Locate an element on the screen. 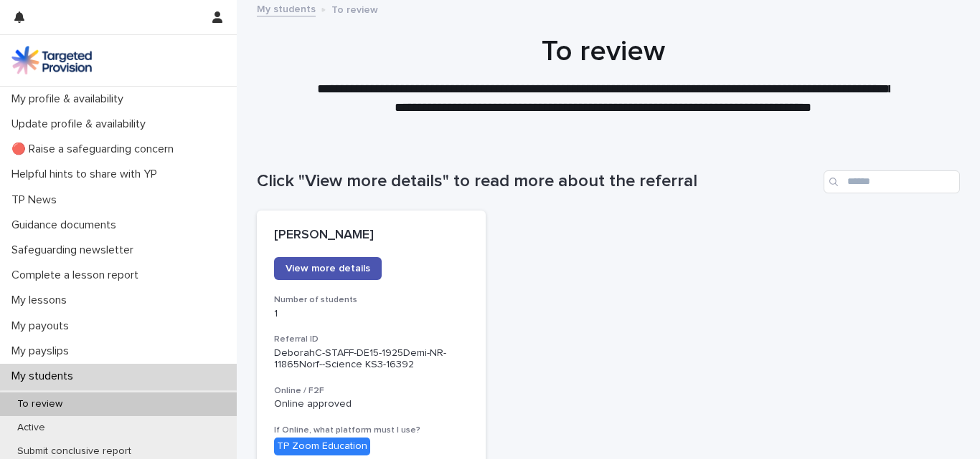 The image size is (980, 459). div: Search is located at coordinates (891, 182).